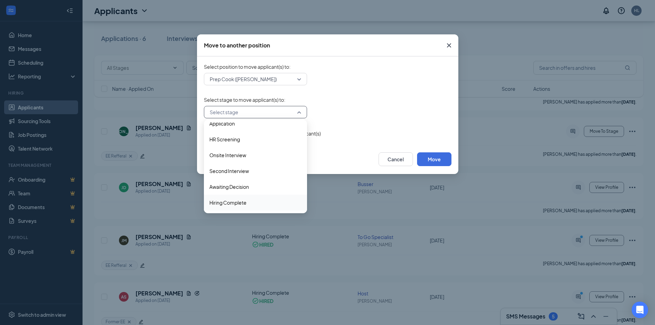  I want to click on button: Move, so click(435, 159).